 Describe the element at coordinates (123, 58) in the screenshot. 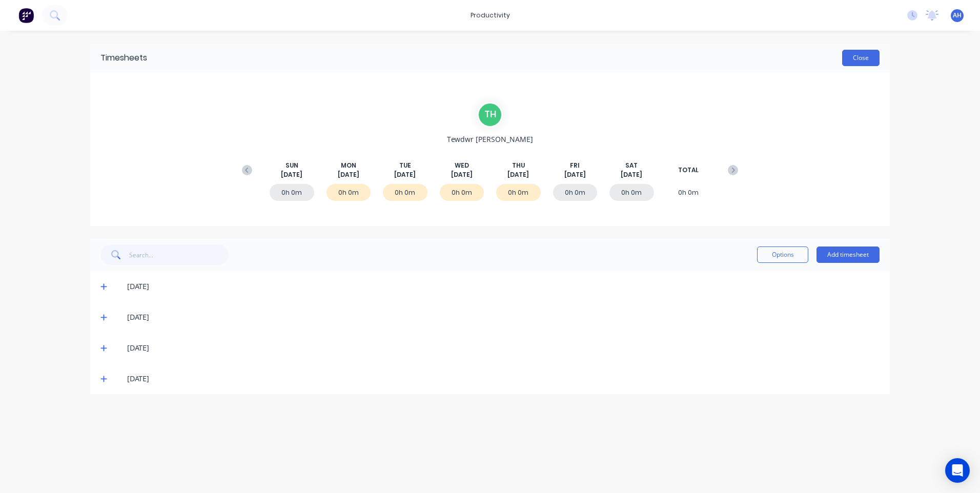

I see `div: Timesheets` at that location.